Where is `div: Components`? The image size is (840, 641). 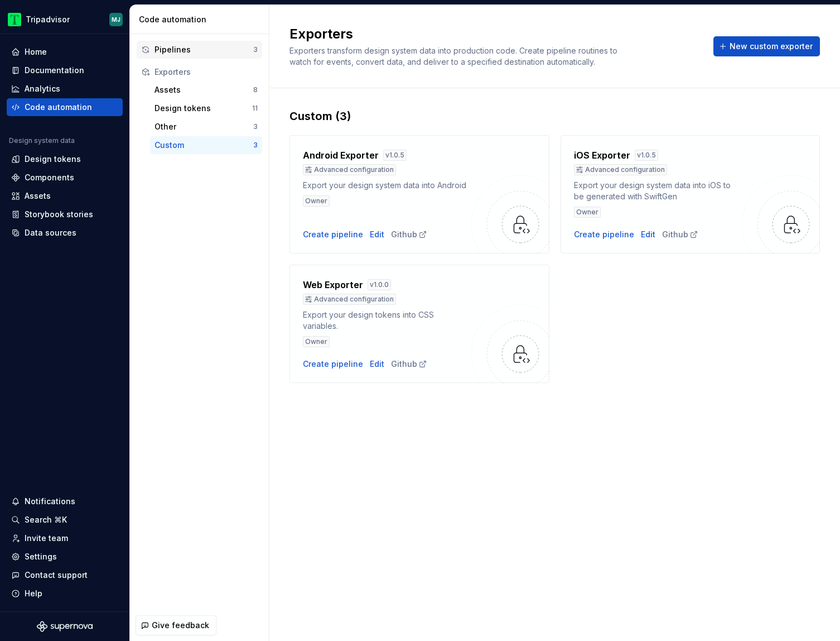
div: Components is located at coordinates (49, 177).